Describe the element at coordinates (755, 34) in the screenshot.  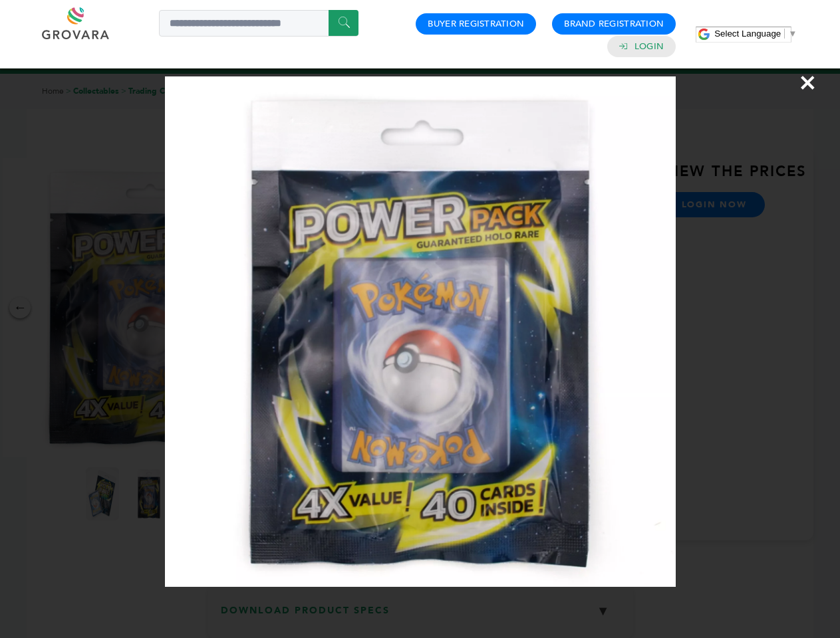
I see `a: Select Language​` at that location.